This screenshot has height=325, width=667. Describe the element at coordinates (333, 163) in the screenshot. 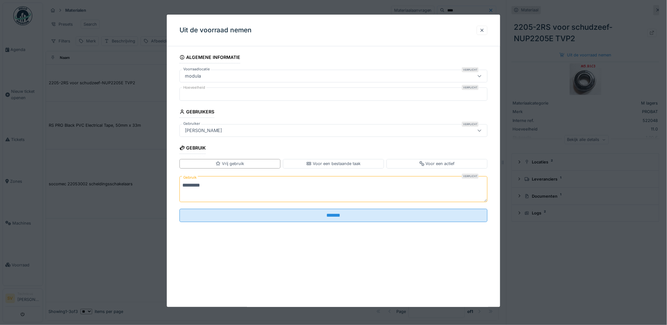

I see `div: Voor een bestaande taak` at that location.